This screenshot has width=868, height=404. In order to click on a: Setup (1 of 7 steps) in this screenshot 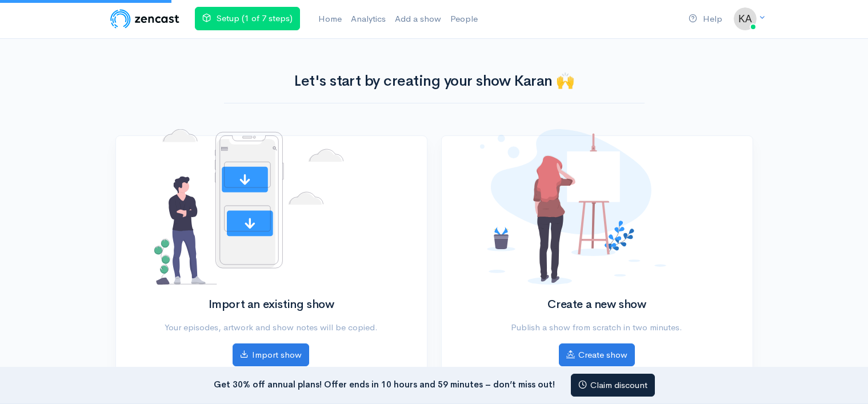, I will do `click(247, 18)`.